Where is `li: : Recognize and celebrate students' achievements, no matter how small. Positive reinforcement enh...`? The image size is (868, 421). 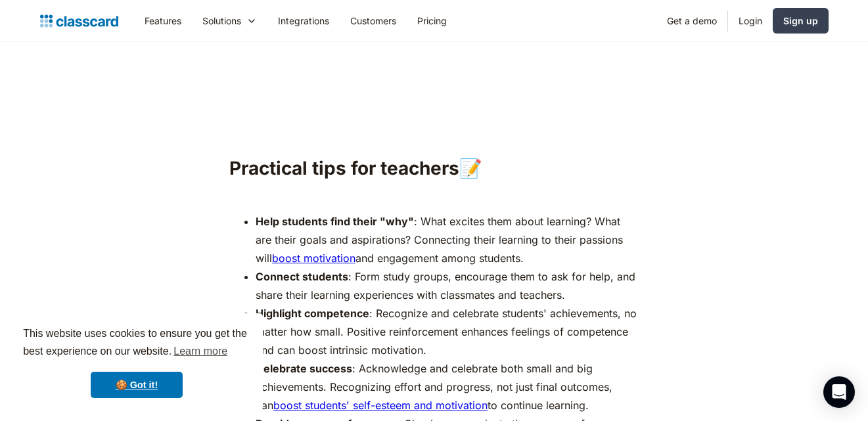 li: : Recognize and celebrate students' achievements, no matter how small. Positive reinforcement enh... is located at coordinates (446, 332).